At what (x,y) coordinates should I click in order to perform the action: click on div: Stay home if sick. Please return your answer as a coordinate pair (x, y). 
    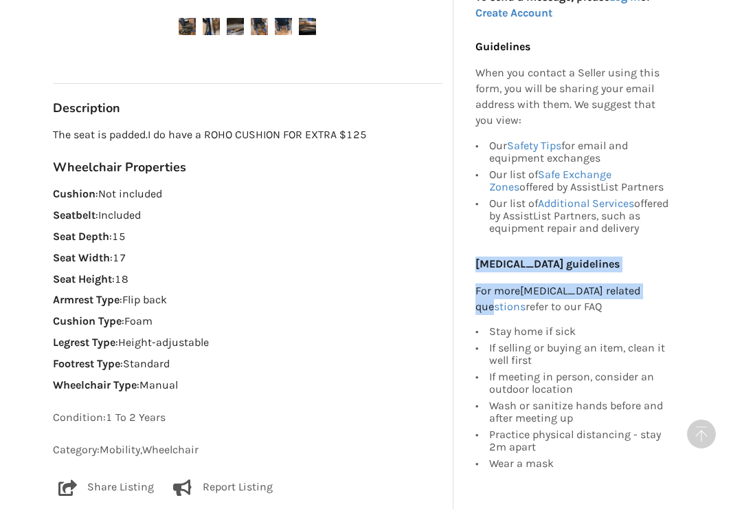
    Looking at the image, I should click on (581, 332).